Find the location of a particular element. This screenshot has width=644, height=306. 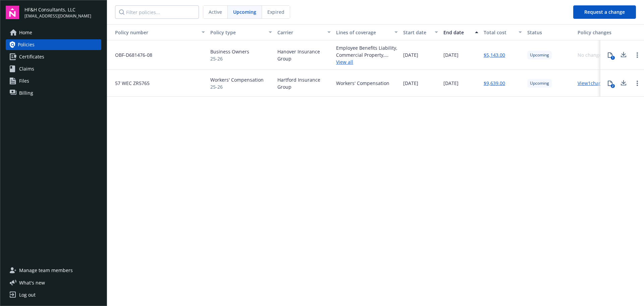

a: Certificates is located at coordinates (53, 57).